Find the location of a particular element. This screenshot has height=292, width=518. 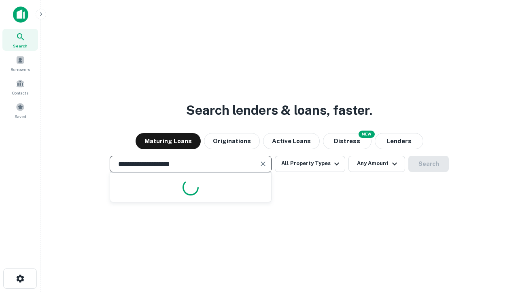

button: All Property Types is located at coordinates (310, 164).